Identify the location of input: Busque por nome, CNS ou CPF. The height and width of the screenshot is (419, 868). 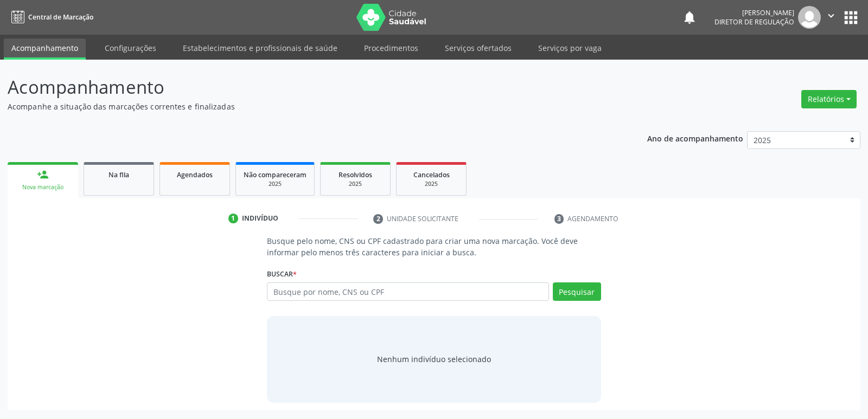
(407, 292).